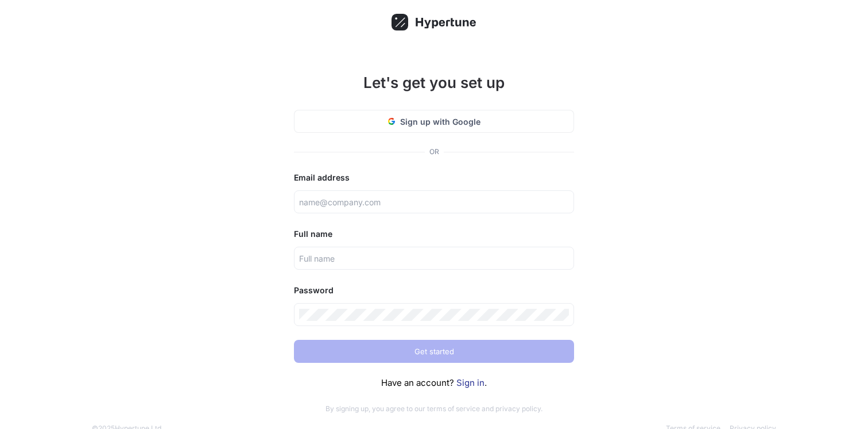 This screenshot has width=868, height=429. What do you see at coordinates (440, 121) in the screenshot?
I see `span: Sign up with Google` at bounding box center [440, 121].